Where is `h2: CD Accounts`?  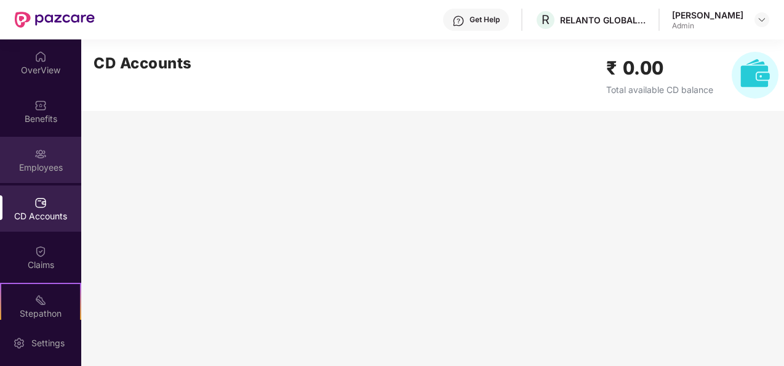 h2: CD Accounts is located at coordinates (143, 63).